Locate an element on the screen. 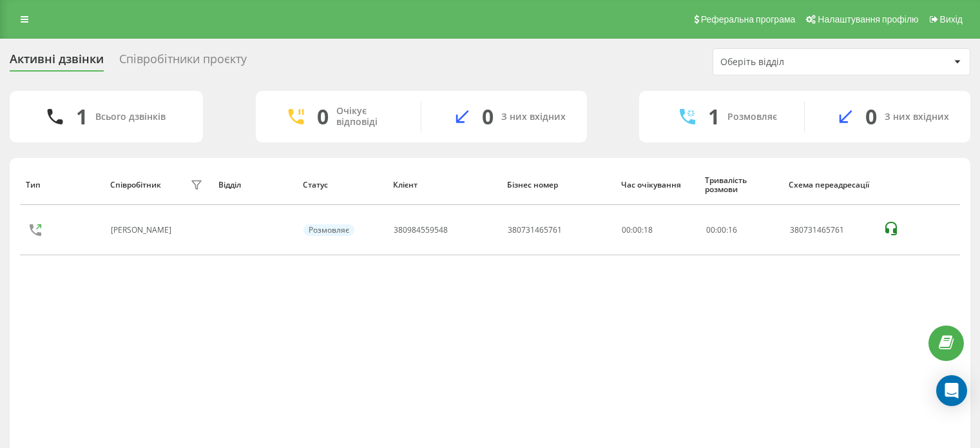 The height and width of the screenshot is (448, 980). div: Тривалість розмови is located at coordinates (740, 185).